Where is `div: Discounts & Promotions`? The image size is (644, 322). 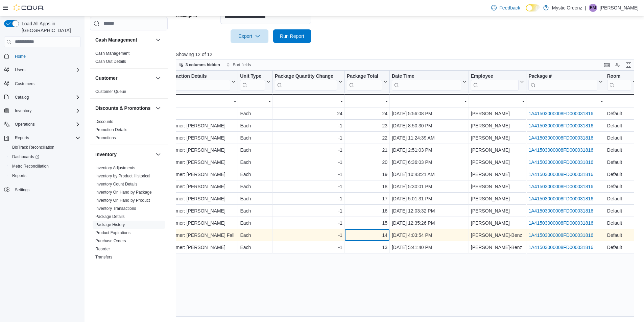
div: Discounts & Promotions is located at coordinates (129, 131).